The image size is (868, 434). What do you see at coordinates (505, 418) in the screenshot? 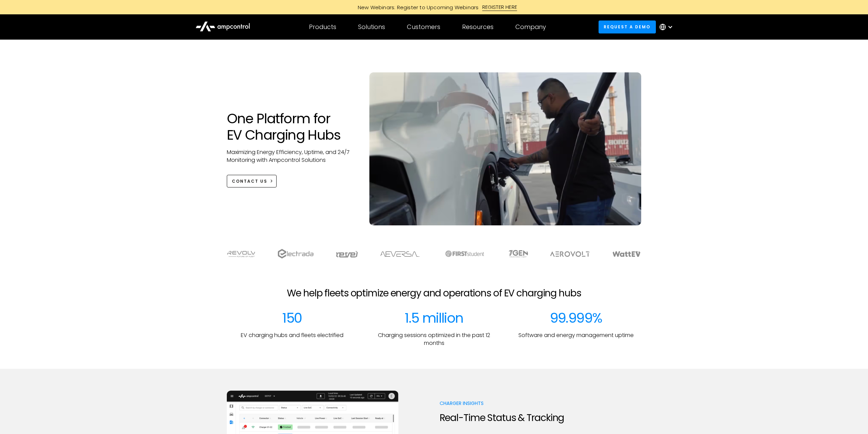
I see `h2: Real-Time Status & Tracking` at bounding box center [505, 418].